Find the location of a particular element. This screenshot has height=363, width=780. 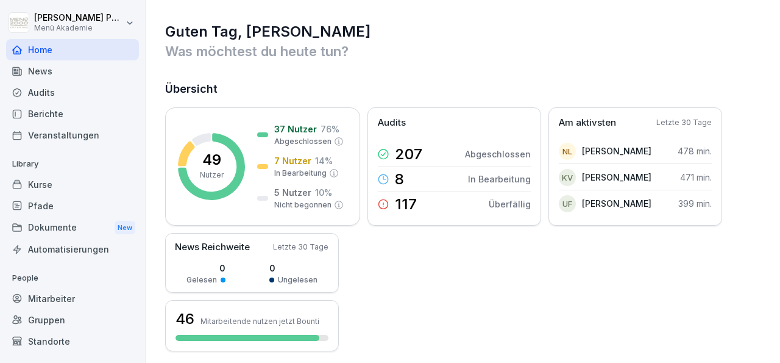

a: Audits is located at coordinates (73, 92).